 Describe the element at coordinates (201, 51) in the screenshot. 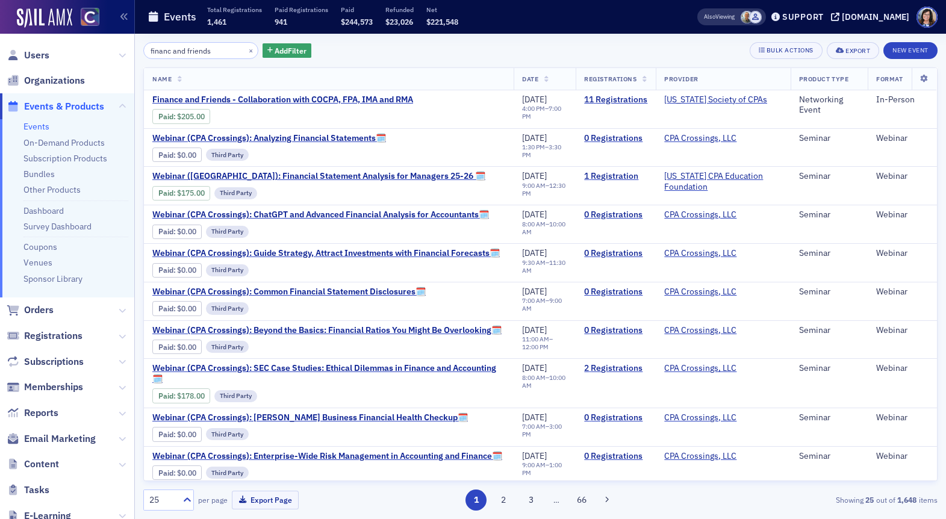

I see `input: Search…` at that location.